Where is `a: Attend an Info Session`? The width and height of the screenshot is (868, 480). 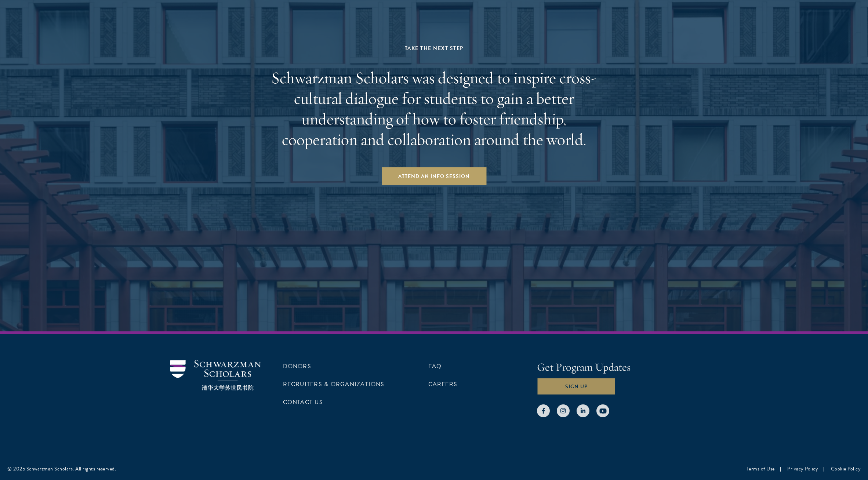 a: Attend an Info Session is located at coordinates (434, 176).